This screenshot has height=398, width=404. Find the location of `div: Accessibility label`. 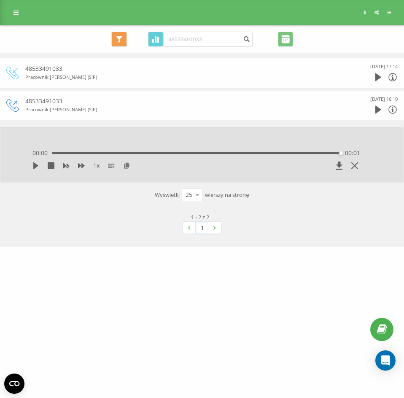

div: Accessibility label is located at coordinates (341, 153).